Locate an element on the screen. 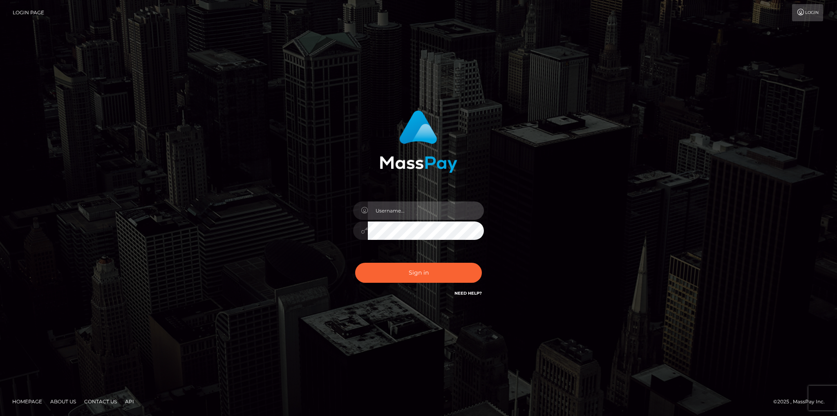  button: Sign in is located at coordinates (419, 273).